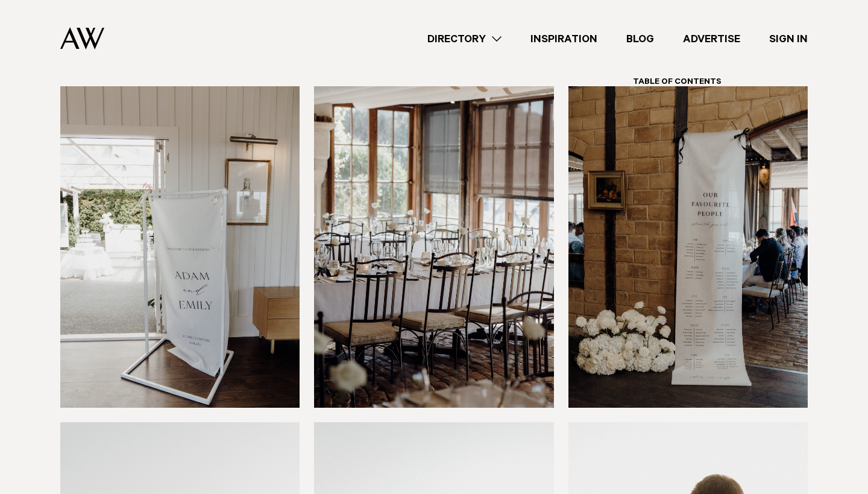 Image resolution: width=868 pixels, height=494 pixels. I want to click on img: Auckland Weddings Logo, so click(82, 38).